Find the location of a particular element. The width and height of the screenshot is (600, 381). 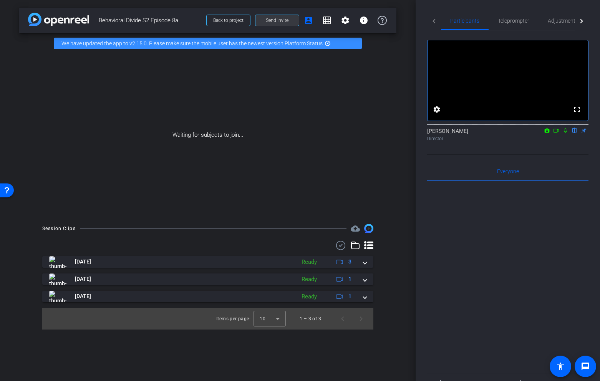

mat-icon: cloud_upload is located at coordinates (355, 229).